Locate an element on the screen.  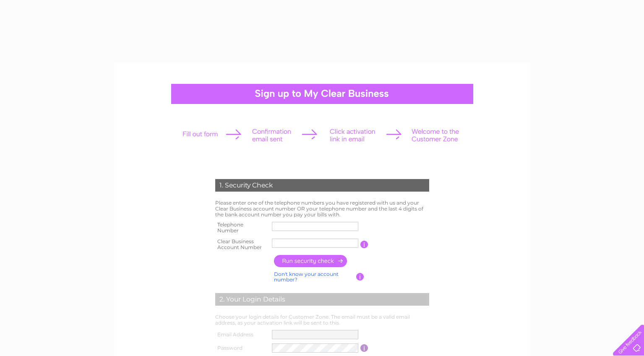
a: Don't know your account number? is located at coordinates (306, 277).